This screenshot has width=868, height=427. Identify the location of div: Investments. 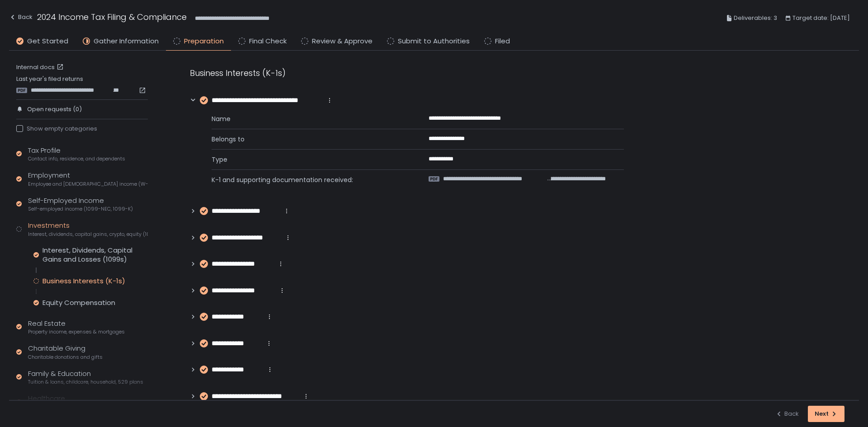
(88, 229).